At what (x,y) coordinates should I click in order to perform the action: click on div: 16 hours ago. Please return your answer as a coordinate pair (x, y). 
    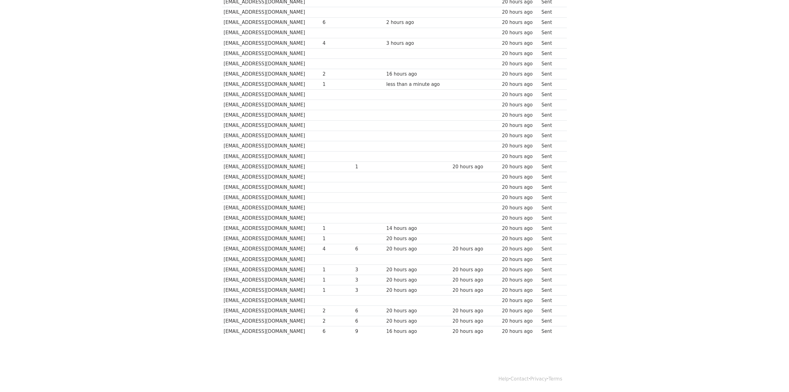
    Looking at the image, I should click on (418, 74).